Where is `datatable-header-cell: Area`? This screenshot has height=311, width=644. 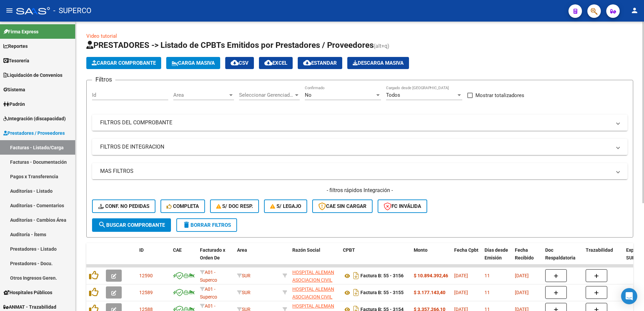 datatable-header-cell: Area is located at coordinates (257, 258).